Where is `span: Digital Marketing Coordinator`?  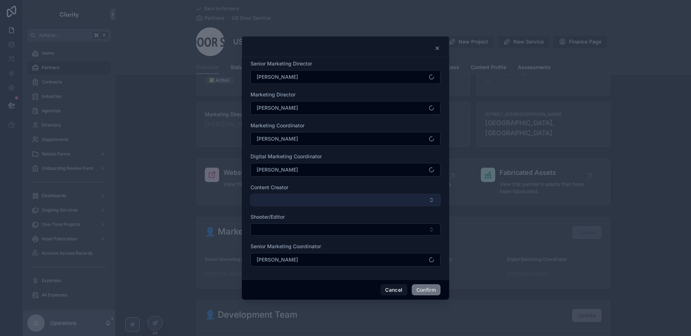
span: Digital Marketing Coordinator is located at coordinates (286, 156).